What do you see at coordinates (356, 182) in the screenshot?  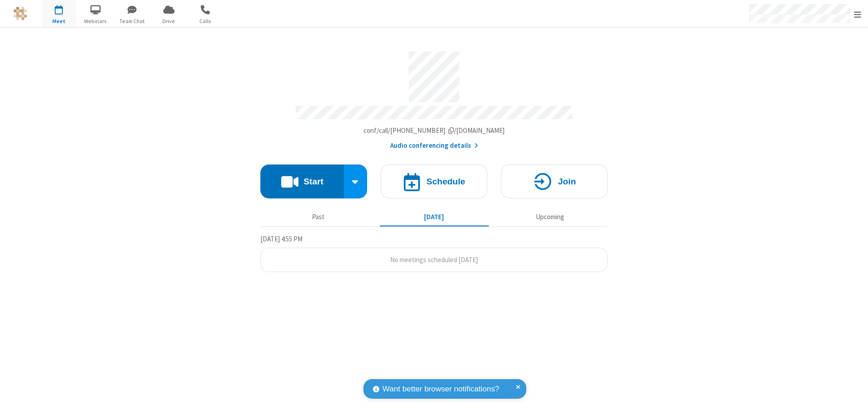 I see `div: Start conference options` at bounding box center [356, 182].